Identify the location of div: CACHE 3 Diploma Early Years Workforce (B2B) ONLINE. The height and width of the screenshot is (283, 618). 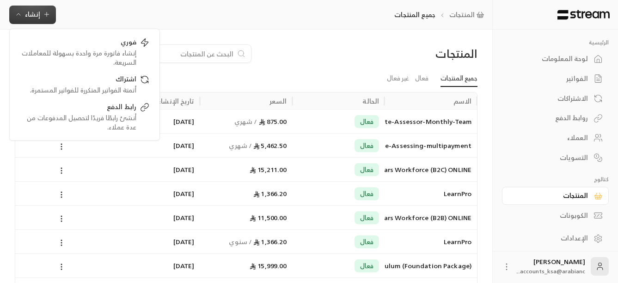
(431, 217).